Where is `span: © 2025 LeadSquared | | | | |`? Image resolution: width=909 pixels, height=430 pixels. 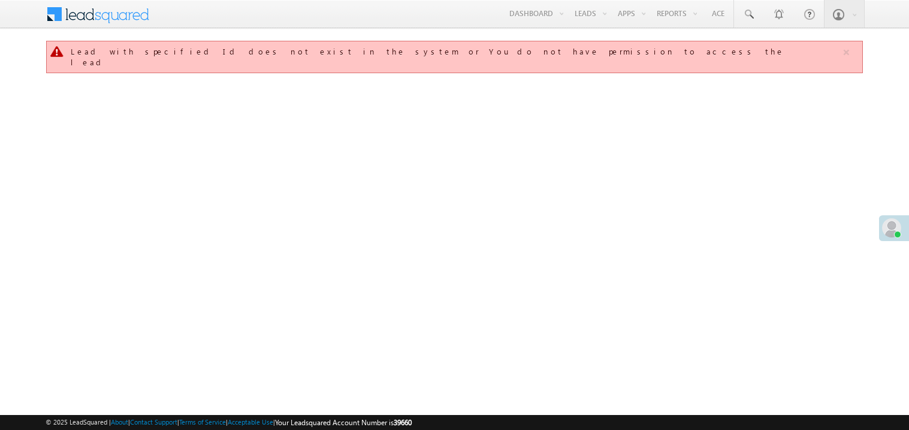
span: © 2025 LeadSquared | | | | | is located at coordinates (228, 422).